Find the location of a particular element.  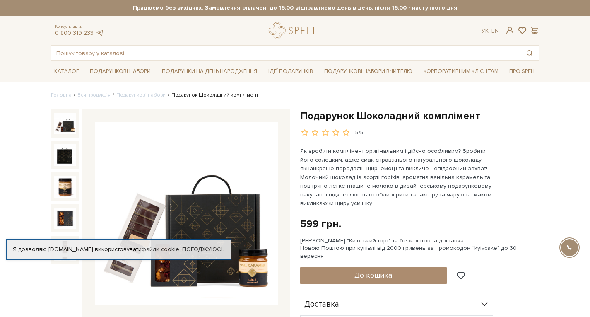

button: До кошика is located at coordinates (373, 275).